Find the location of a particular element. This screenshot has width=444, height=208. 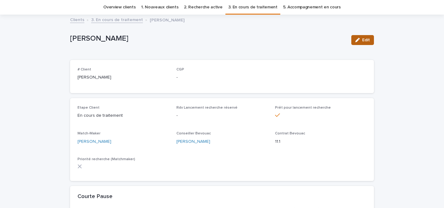

button: Edit is located at coordinates (362, 40).